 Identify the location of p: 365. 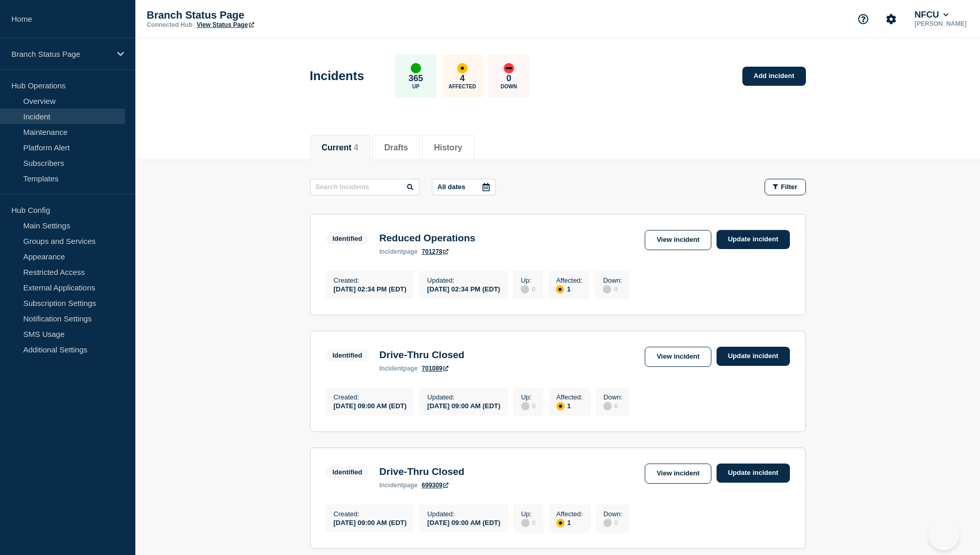
(416, 79).